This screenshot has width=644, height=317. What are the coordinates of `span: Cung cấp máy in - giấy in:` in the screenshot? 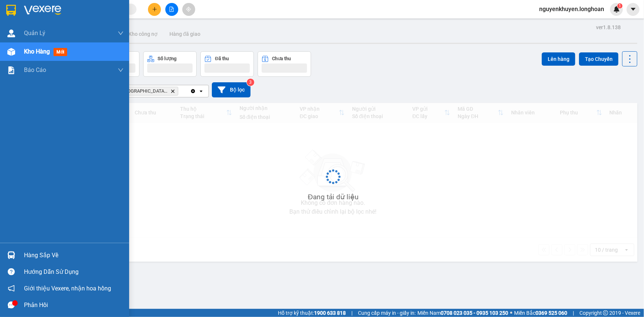 It's located at (387, 313).